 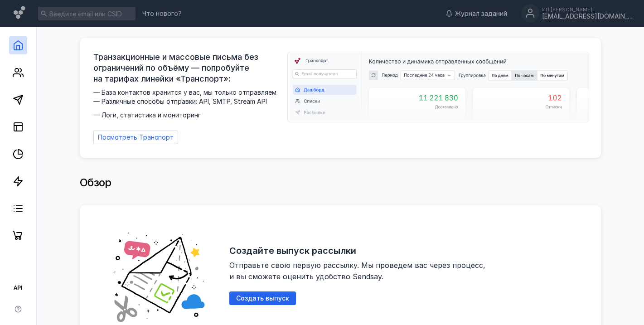 What do you see at coordinates (438, 87) in the screenshot?
I see `img: dashboard-transport-banner` at bounding box center [438, 87].